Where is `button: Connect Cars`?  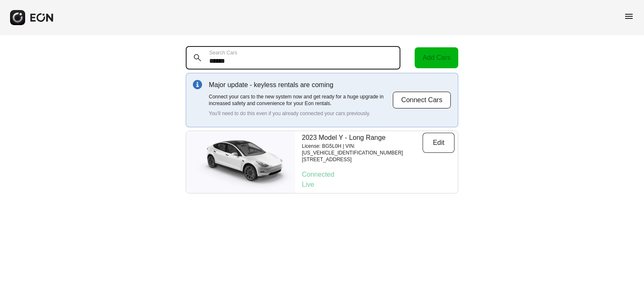 button: Connect Cars is located at coordinates (422, 100).